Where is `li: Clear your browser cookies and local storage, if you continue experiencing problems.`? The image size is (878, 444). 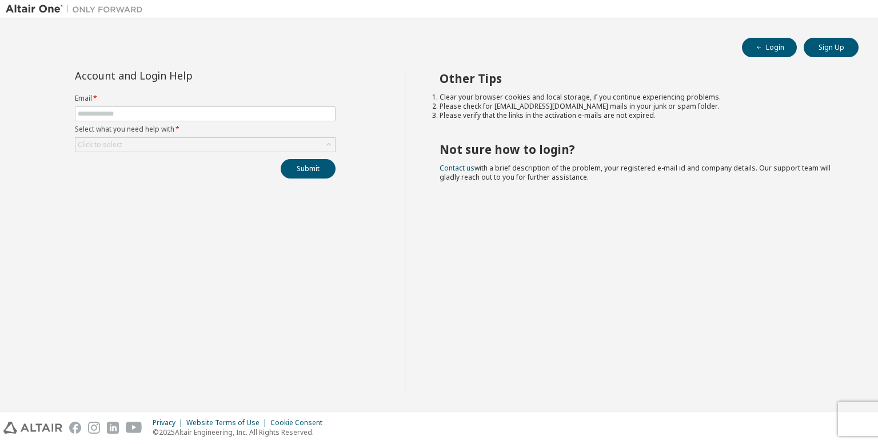 li: Clear your browser cookies and local storage, if you continue experiencing problems. is located at coordinates (639, 97).